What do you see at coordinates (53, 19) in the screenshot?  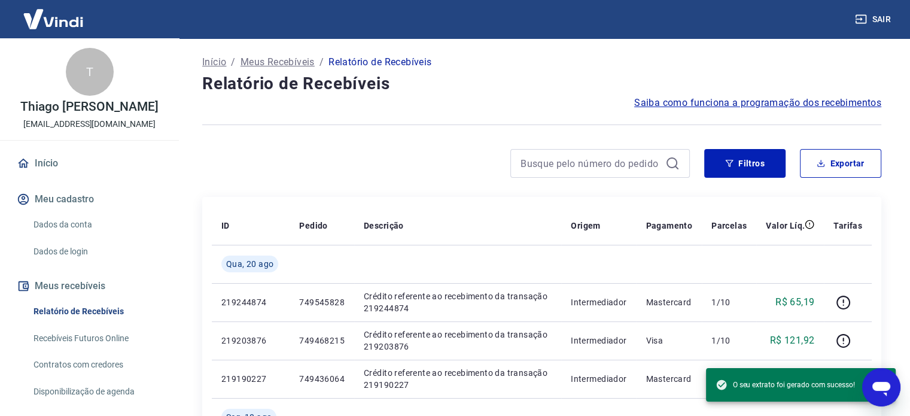 I see `img: Vindi` at bounding box center [53, 19].